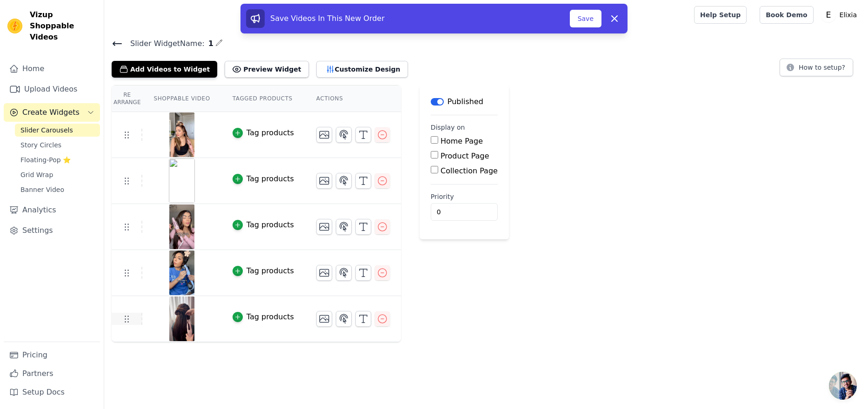 The width and height of the screenshot is (868, 409). What do you see at coordinates (52, 355) in the screenshot?
I see `a: Pricing` at bounding box center [52, 355].